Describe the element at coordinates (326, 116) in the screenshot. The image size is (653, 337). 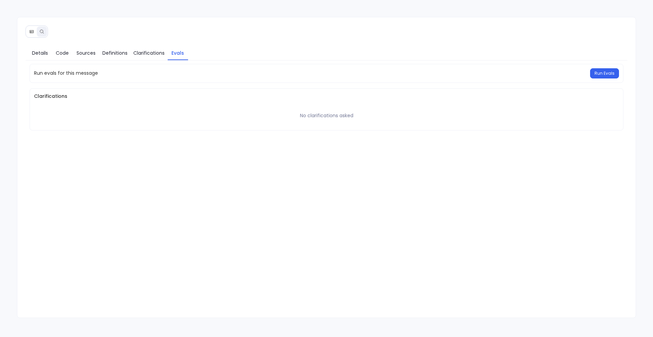
I see `div: No clarifications asked` at that location.